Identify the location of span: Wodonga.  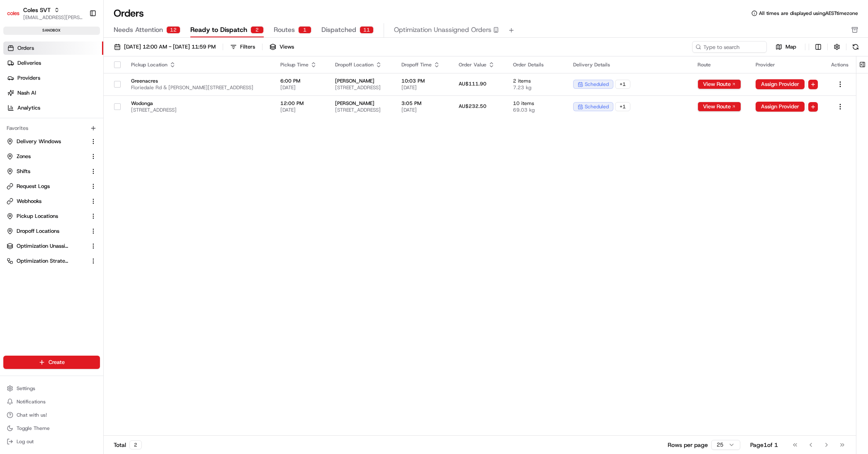
(199, 103).